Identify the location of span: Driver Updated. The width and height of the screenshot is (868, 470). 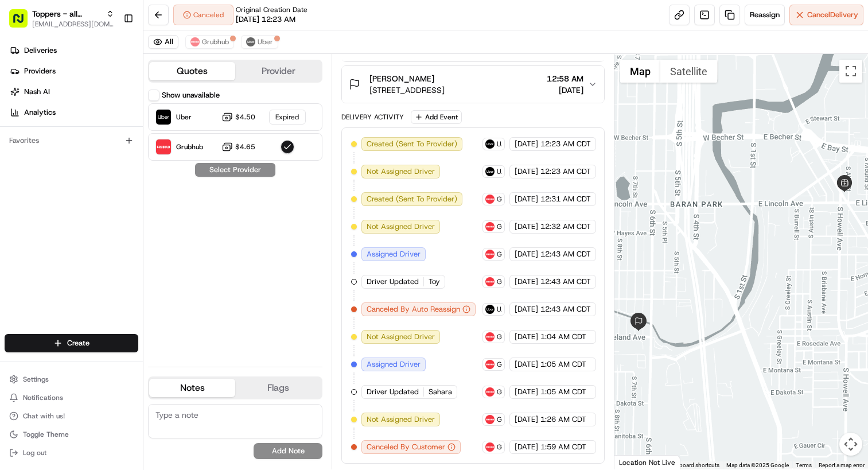
(393, 282).